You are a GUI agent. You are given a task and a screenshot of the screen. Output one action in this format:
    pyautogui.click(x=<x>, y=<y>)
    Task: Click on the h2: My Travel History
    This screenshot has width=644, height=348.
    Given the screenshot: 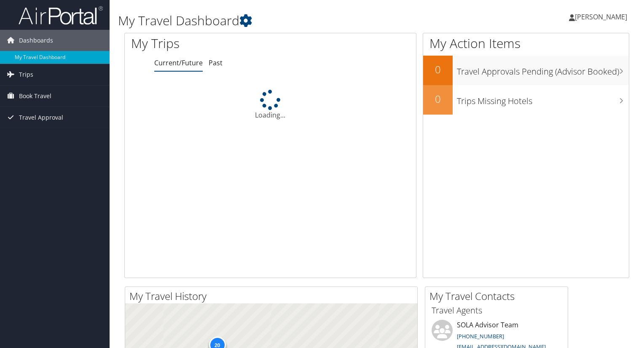 What is the action you would take?
    pyautogui.click(x=273, y=296)
    